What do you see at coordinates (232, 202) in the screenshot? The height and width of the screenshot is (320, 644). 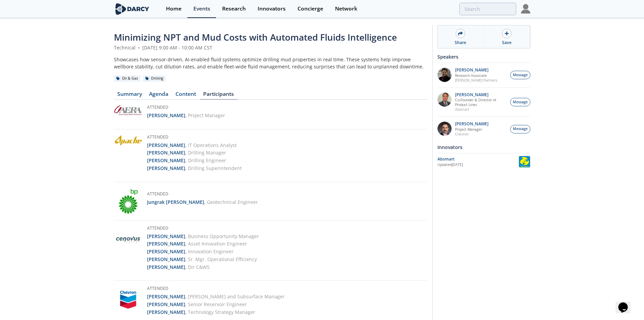 I see `span: Geotechnical Engineer` at bounding box center [232, 202].